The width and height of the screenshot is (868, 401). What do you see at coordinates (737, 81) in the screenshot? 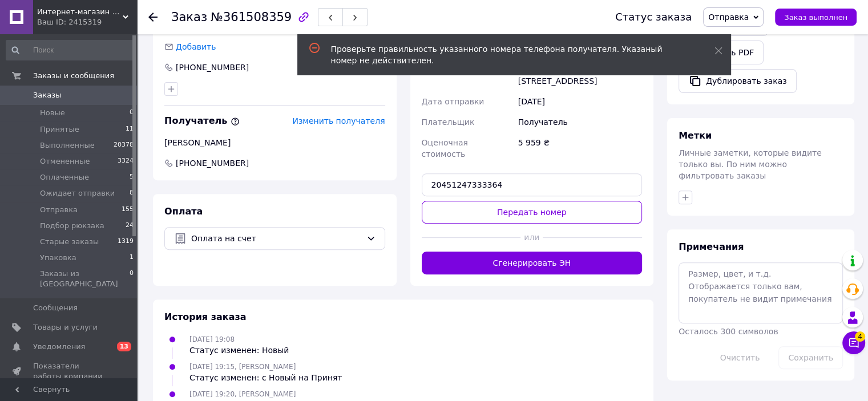
I see `button: Дублировать заказ` at bounding box center [737, 81].